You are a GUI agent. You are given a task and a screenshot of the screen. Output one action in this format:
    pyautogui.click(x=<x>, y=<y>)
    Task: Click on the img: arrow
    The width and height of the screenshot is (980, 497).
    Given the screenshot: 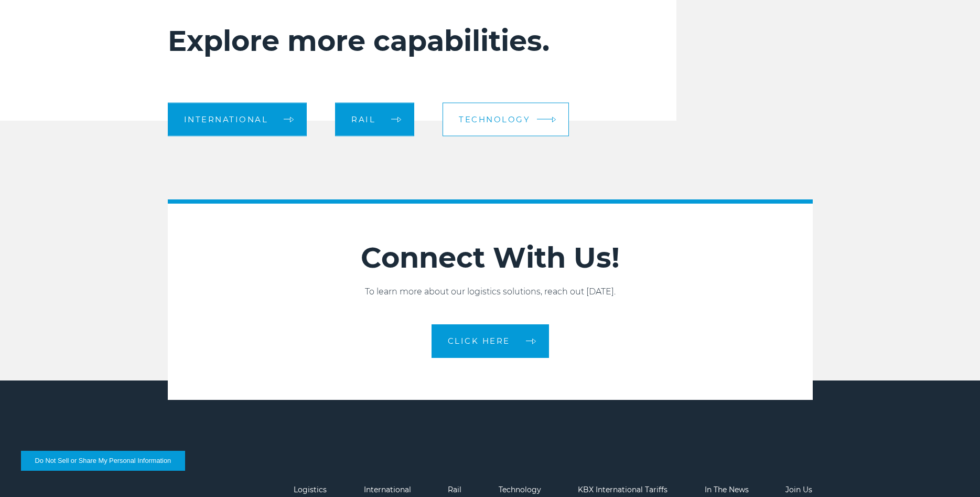 What is the action you would take?
    pyautogui.click(x=554, y=119)
    